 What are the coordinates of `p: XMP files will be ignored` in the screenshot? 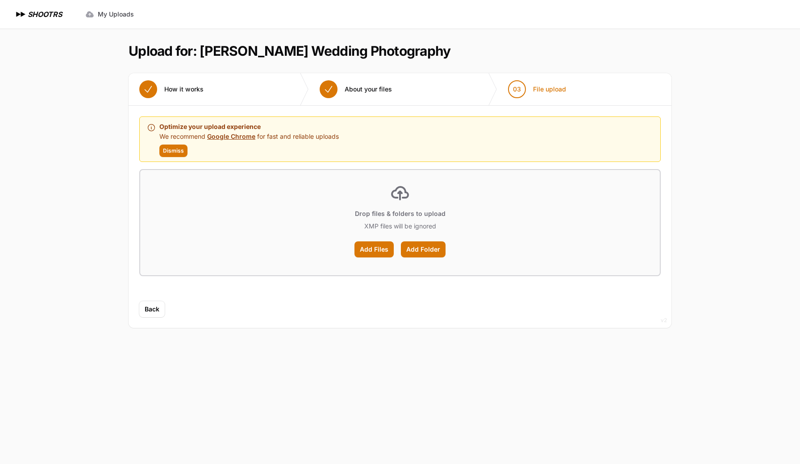 It's located at (400, 226).